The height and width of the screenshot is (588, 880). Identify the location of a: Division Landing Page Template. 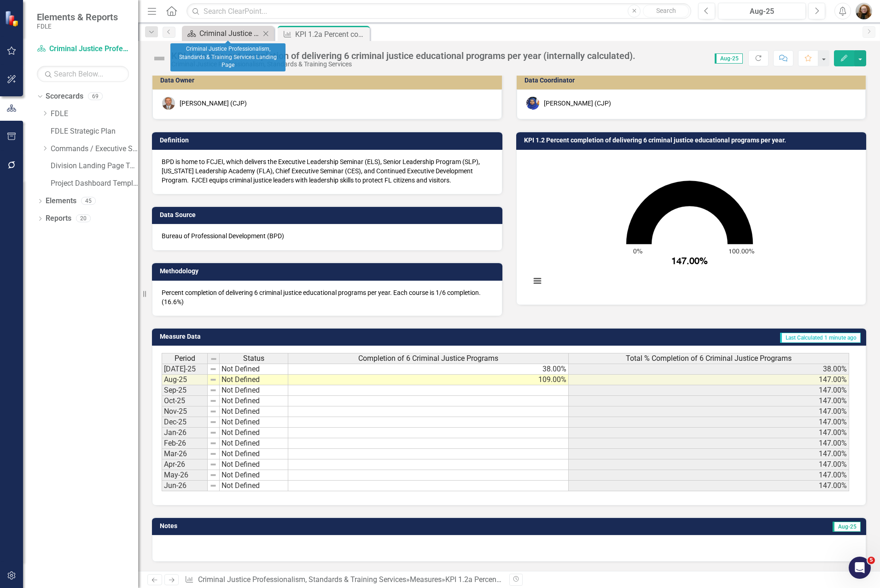
(95, 166).